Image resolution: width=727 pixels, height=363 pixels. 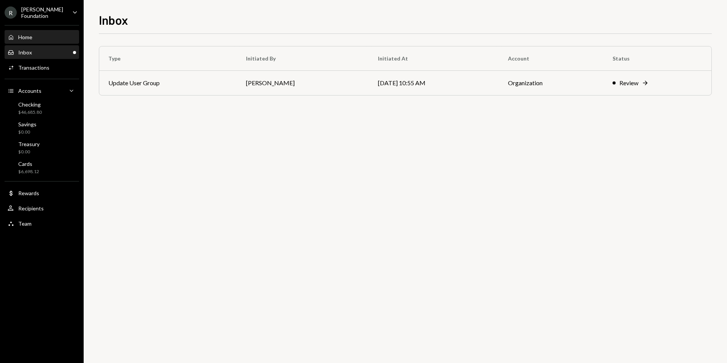 What do you see at coordinates (434, 59) in the screenshot?
I see `th: Initiated At` at bounding box center [434, 59].